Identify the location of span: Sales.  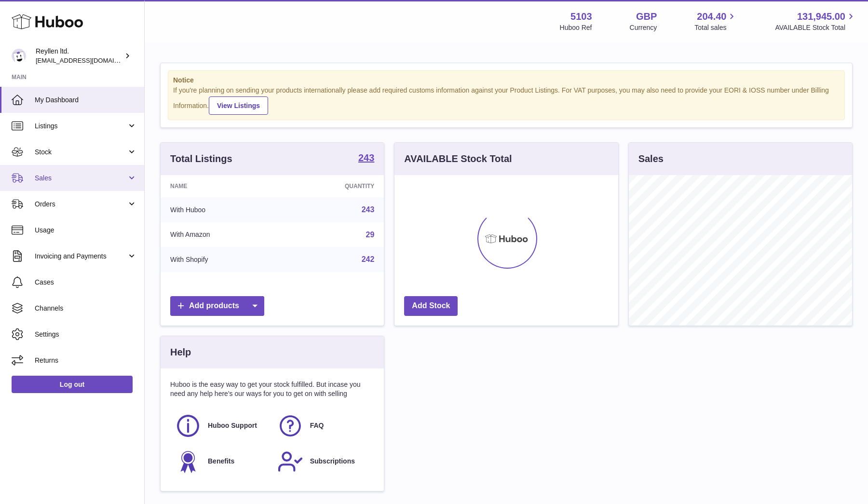
(80, 178).